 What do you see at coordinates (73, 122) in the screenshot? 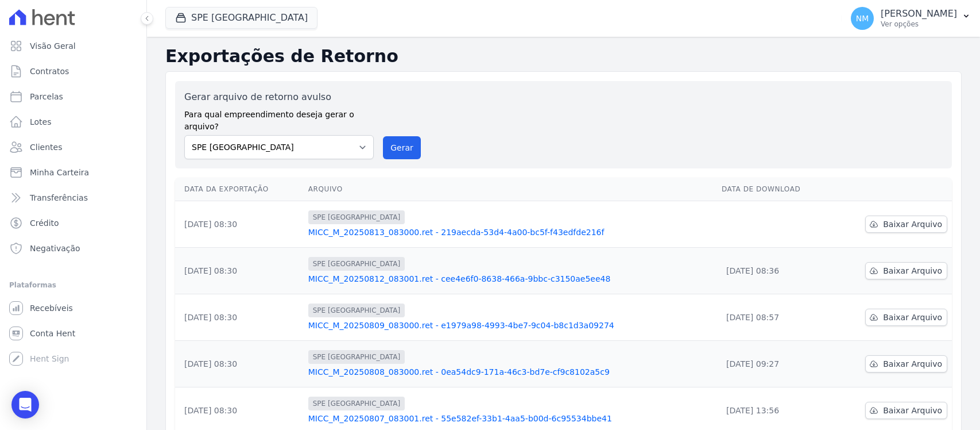
I see `a: Lotes` at bounding box center [73, 122].